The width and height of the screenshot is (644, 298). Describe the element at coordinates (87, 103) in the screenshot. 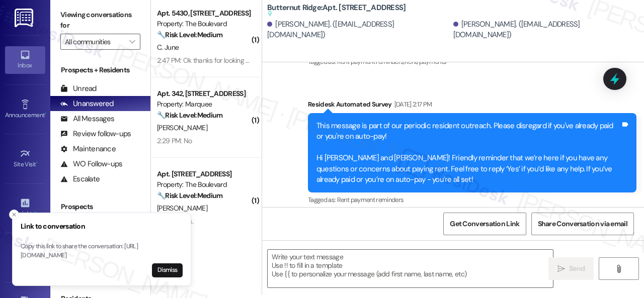

I see `div: Unanswered` at that location.